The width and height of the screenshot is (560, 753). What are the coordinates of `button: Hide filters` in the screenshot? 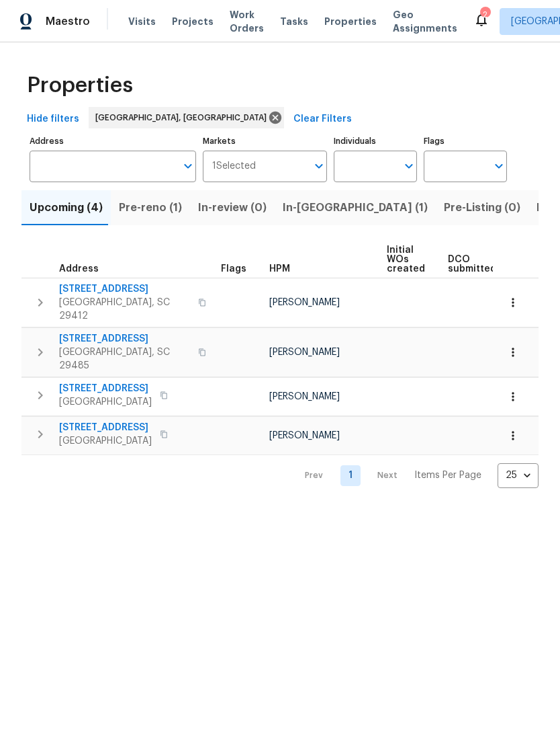 It's located at (53, 119).